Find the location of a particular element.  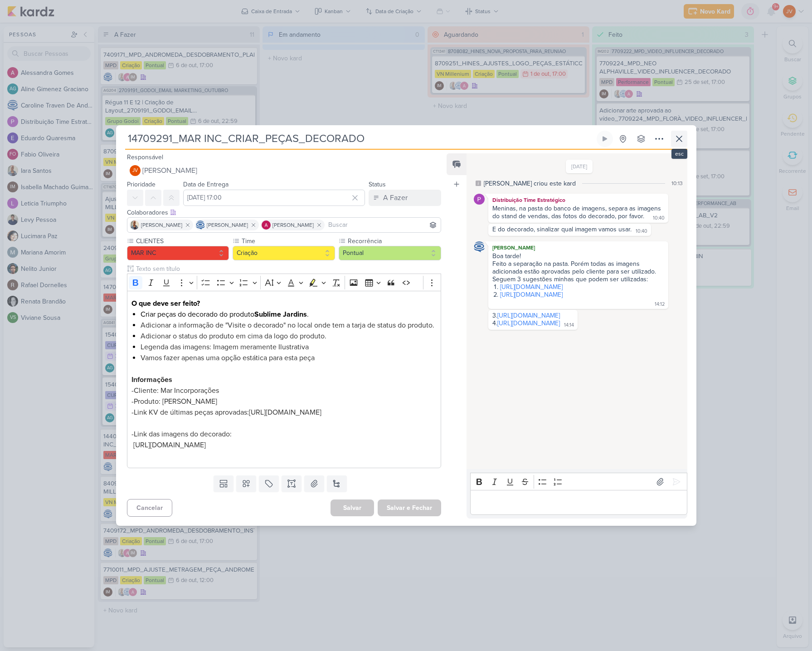

label: Data de Entrega is located at coordinates (206, 184).